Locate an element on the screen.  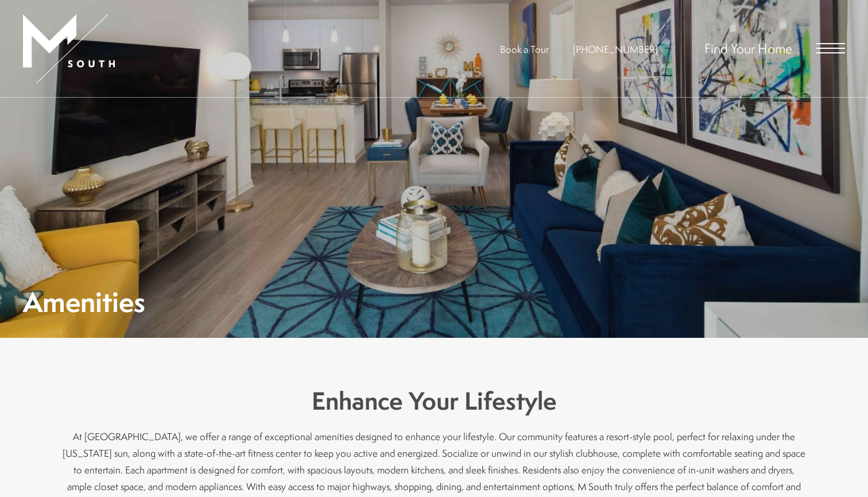
a: Call Us at 813-570-8014 is located at coordinates (615, 49).